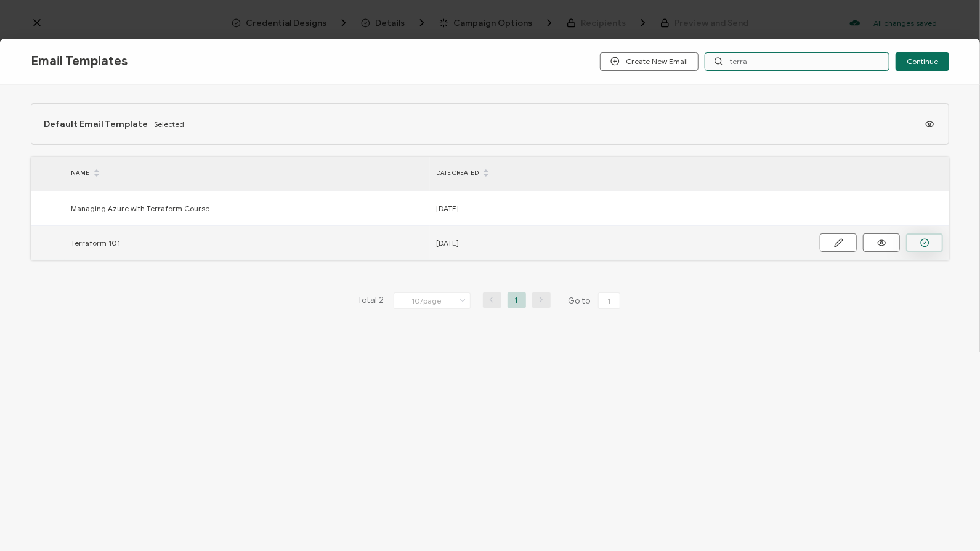 The width and height of the screenshot is (980, 551). I want to click on input: Search, so click(797, 61).